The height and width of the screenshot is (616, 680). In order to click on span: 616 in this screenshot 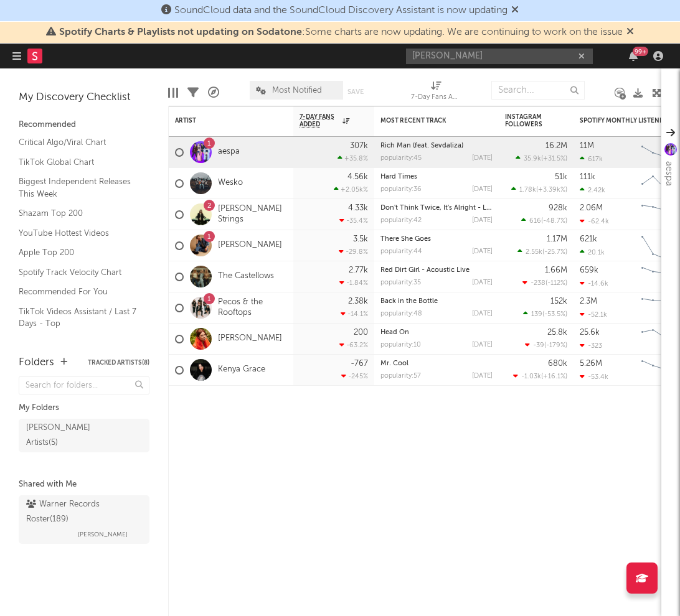, I will do `click(535, 221)`.